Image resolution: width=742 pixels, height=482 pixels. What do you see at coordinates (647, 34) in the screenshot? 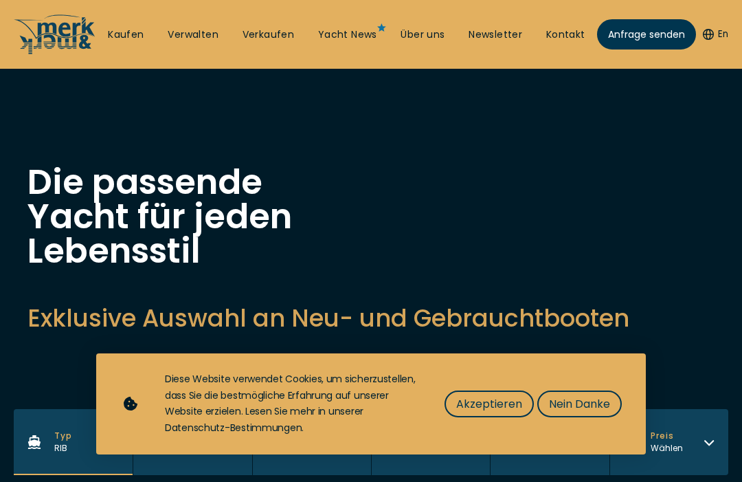
I see `a: Anfrage senden` at bounding box center [647, 34].